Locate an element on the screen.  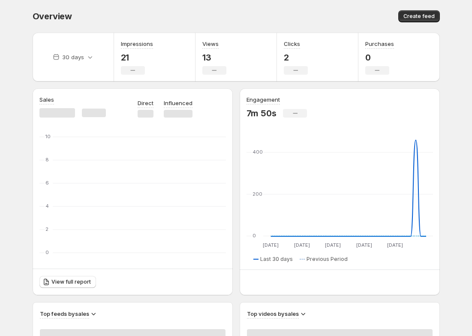
text: 4 is located at coordinates (47, 206).